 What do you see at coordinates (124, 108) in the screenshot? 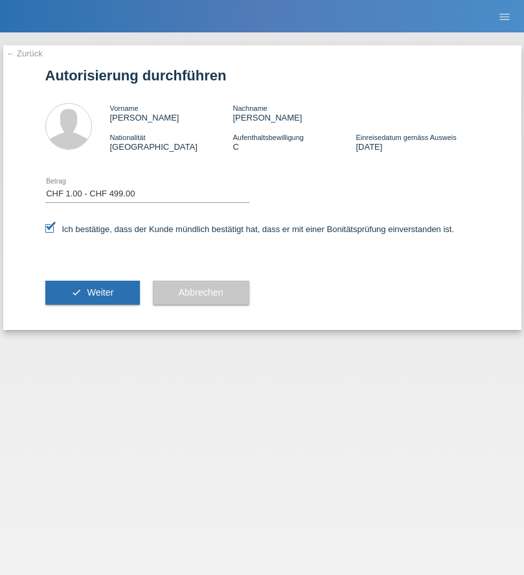
I see `span: Vorname` at bounding box center [124, 108].